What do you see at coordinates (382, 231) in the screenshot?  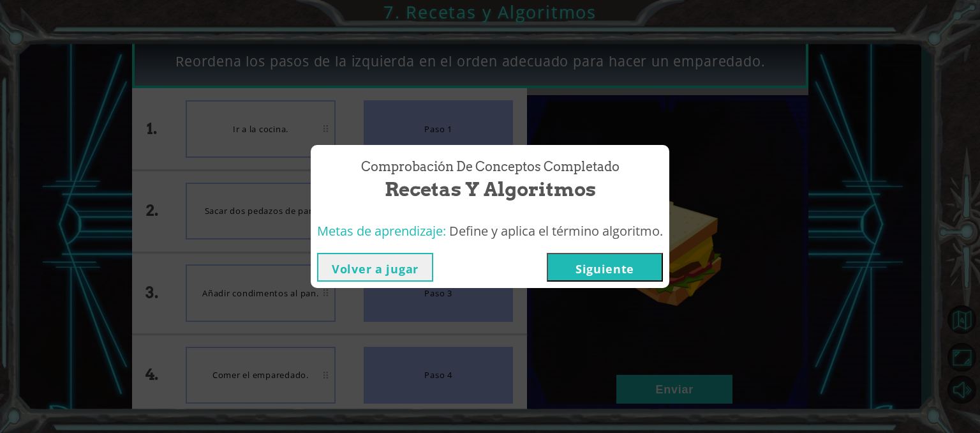 I see `span: Metas de aprendizaje:` at bounding box center [382, 231].